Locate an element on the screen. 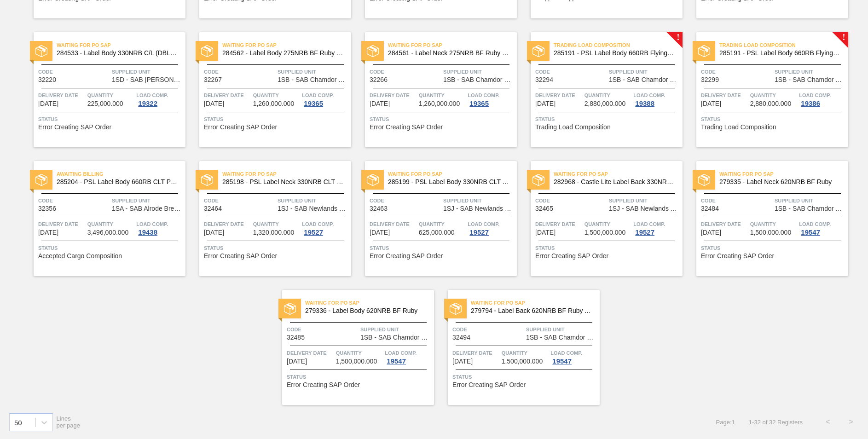 This screenshot has width=868, height=439. span: 285199 - PSL Label Body 330NRB CLT PU 25 is located at coordinates (449, 182).